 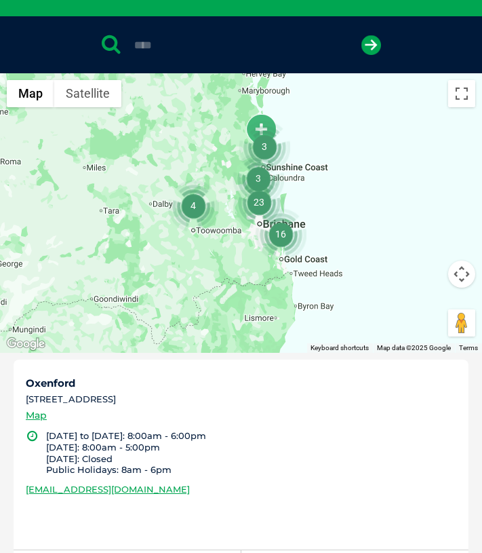 What do you see at coordinates (31, 94) in the screenshot?
I see `button: Show street map` at bounding box center [31, 94].